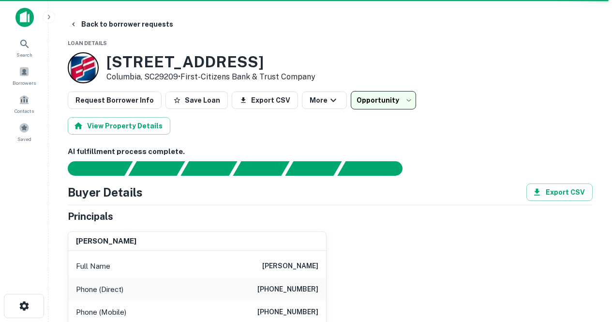  What do you see at coordinates (313, 168) in the screenshot?
I see `div: Principals found, still searching for contact information. This may take time...` at bounding box center [313, 168].